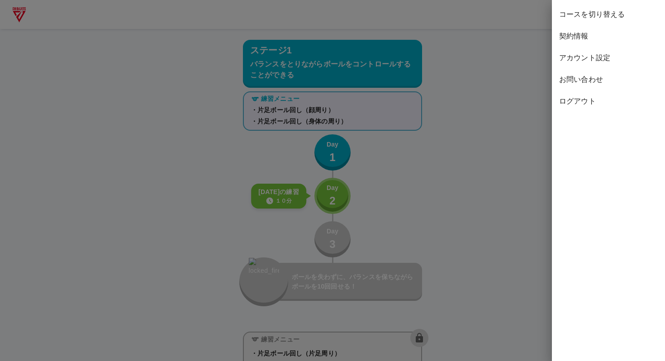 Image resolution: width=665 pixels, height=361 pixels. I want to click on span: ログアウト, so click(609, 101).